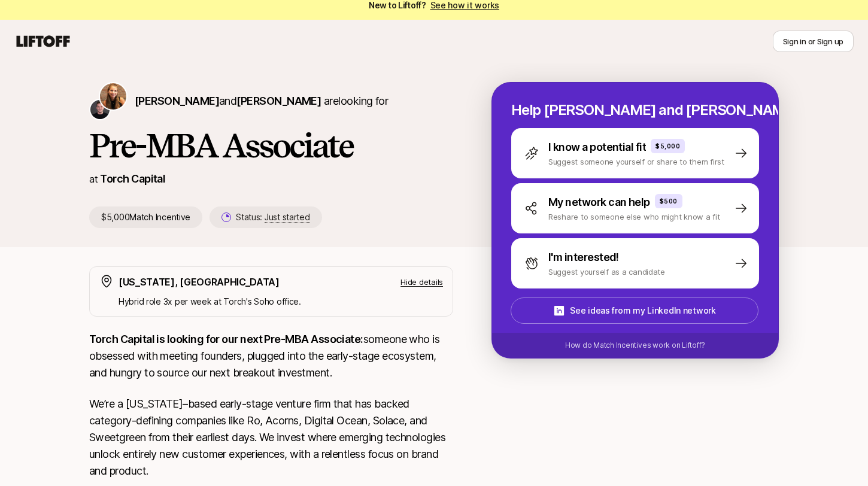 The image size is (868, 486). What do you see at coordinates (667, 147) in the screenshot?
I see `p: $5,000` at bounding box center [667, 147].